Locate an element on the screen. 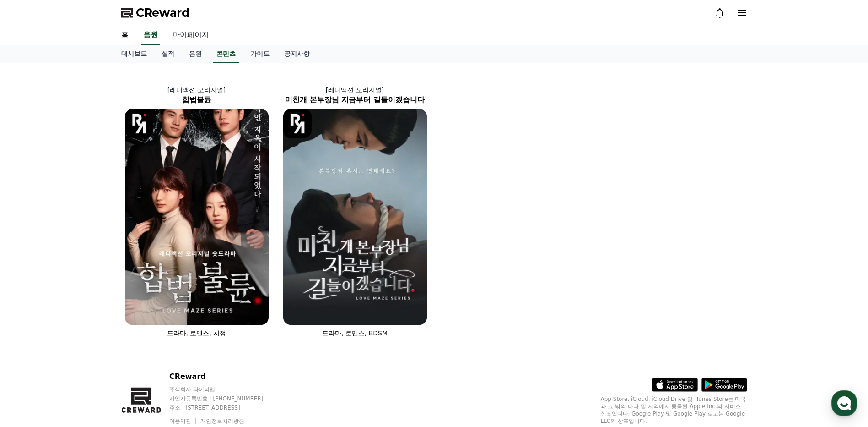  a: 이용약관 is located at coordinates (183, 420).